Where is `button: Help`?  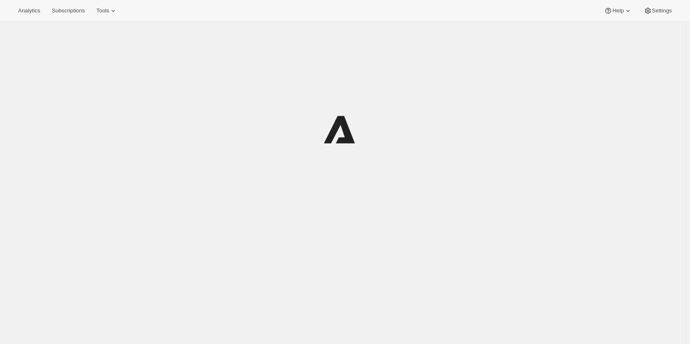 button: Help is located at coordinates (617, 11).